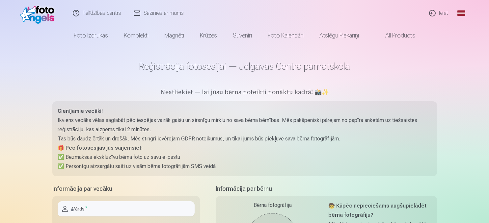 The height and width of the screenshot is (223, 489). What do you see at coordinates (244, 66) in the screenshot?
I see `h1: Reģistrācija fotosesijai — Jelgavas Centra pamatskola` at bounding box center [244, 66].